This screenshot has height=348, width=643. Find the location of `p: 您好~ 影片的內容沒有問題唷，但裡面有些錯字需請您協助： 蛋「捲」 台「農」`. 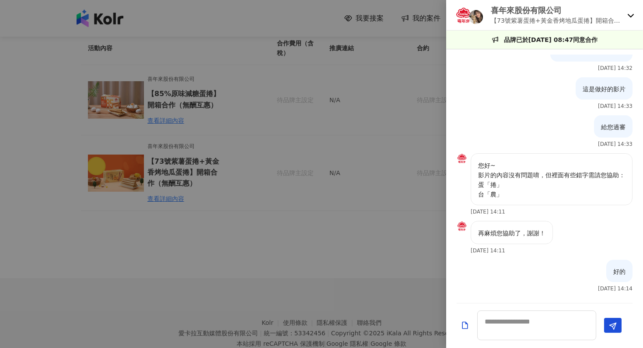

p: 您好~ 影片的內容沒有問題唷，但裡面有些錯字需請您協助： 蛋「捲」 台「農」 is located at coordinates (551, 180).